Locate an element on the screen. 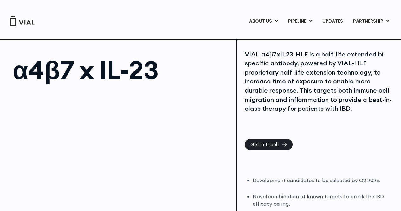  a: PIPELINEMenu Toggle is located at coordinates (300, 21).